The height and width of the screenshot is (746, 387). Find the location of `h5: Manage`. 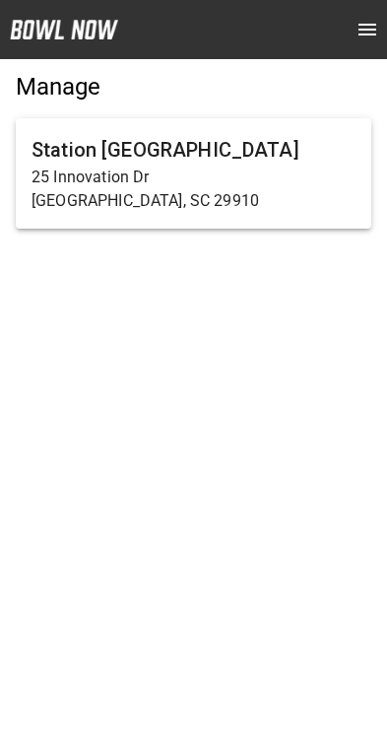

h5: Manage is located at coordinates (193, 87).